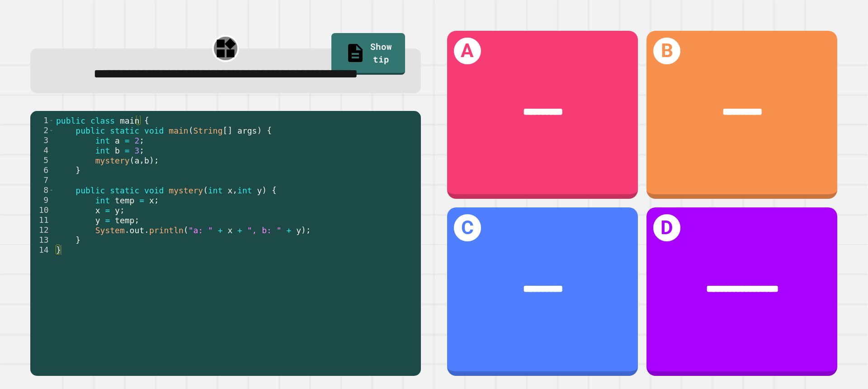 Image resolution: width=868 pixels, height=389 pixels. Describe the element at coordinates (42, 181) in the screenshot. I see `div: 7` at that location.